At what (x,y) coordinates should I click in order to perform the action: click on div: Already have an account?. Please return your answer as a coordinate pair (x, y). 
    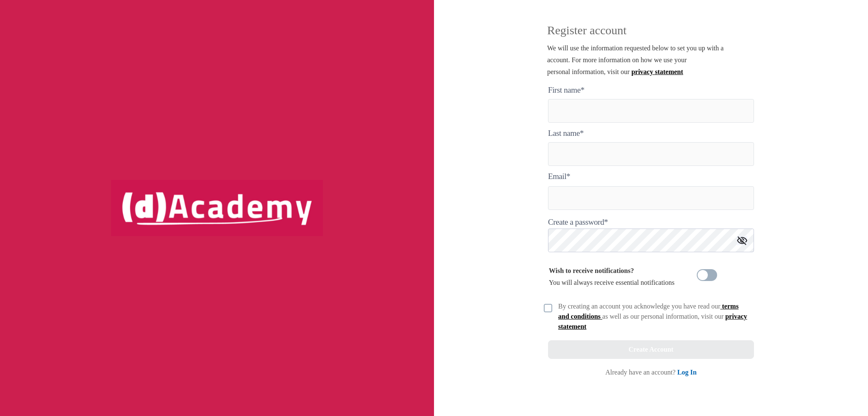
    Looking at the image, I should click on (651, 373).